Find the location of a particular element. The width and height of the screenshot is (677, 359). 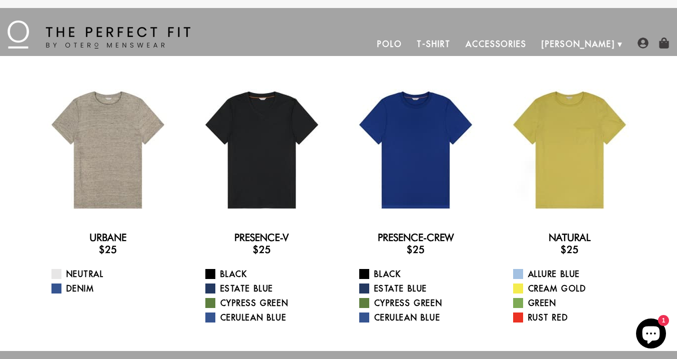

a: Presence-Crew is located at coordinates (416, 237).